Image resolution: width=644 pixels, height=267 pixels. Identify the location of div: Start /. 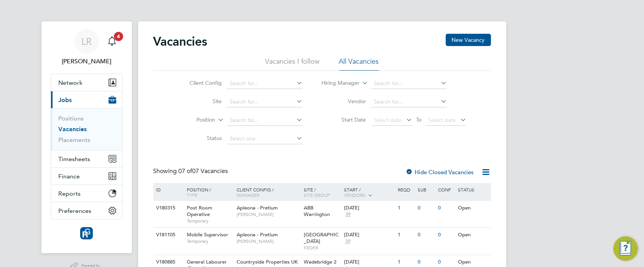
(369, 193).